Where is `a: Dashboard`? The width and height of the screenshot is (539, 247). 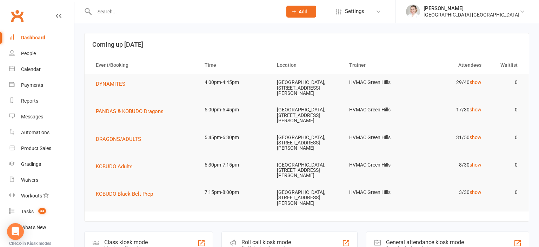 a: Dashboard is located at coordinates (41, 38).